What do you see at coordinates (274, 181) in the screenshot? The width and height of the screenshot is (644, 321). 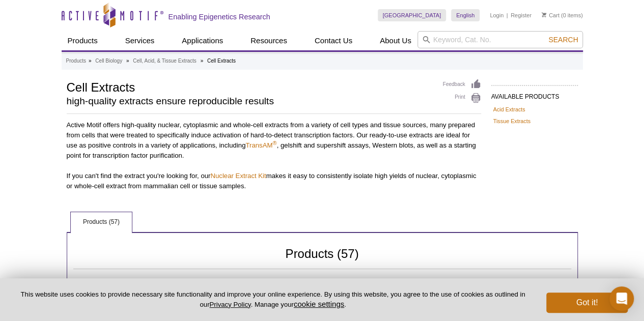 I see `p: If you can't find the extract you're looking for, our makes it easy to consistently isolate high ...` at bounding box center [274, 181].